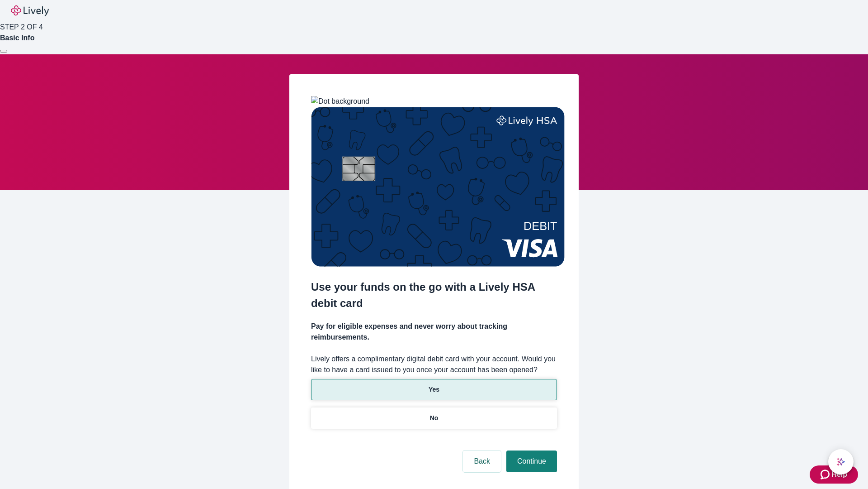 The width and height of the screenshot is (868, 489). Describe the element at coordinates (532, 461) in the screenshot. I see `button: Continue` at that location.